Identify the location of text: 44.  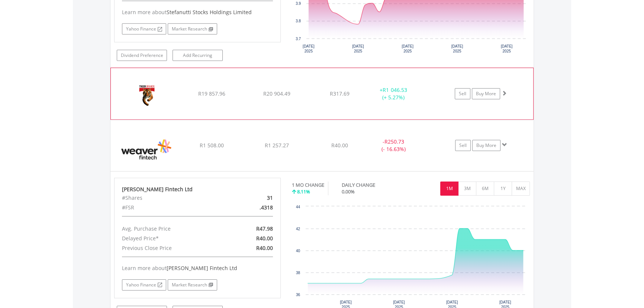
(298, 207).